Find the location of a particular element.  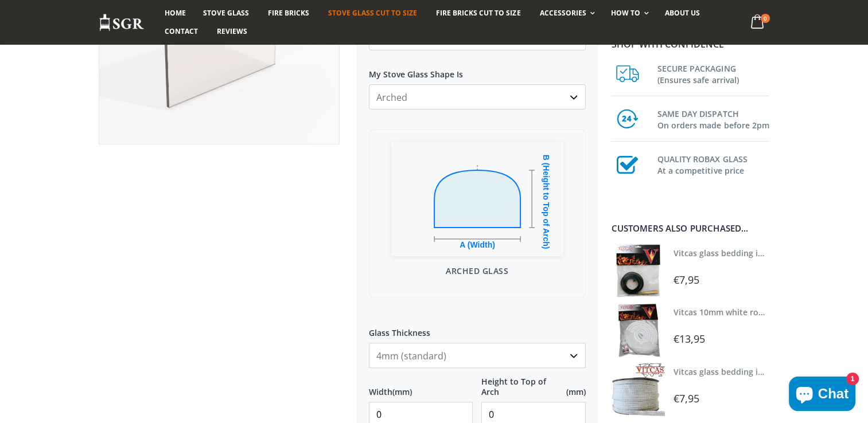

span: 0 is located at coordinates (765, 18).